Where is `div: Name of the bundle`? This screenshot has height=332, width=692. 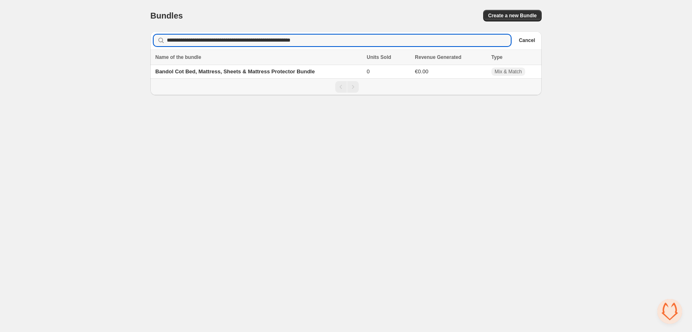 div: Name of the bundle is located at coordinates (258, 57).